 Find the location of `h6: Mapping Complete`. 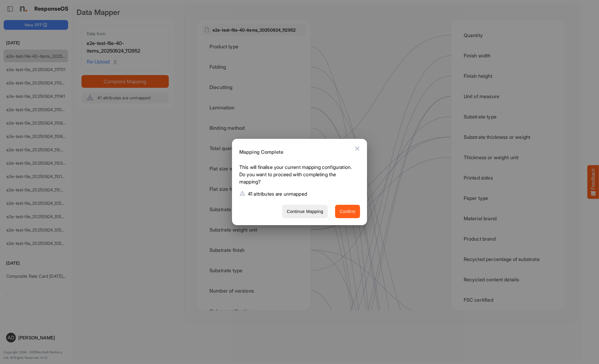

h6: Mapping Complete is located at coordinates (297, 152).